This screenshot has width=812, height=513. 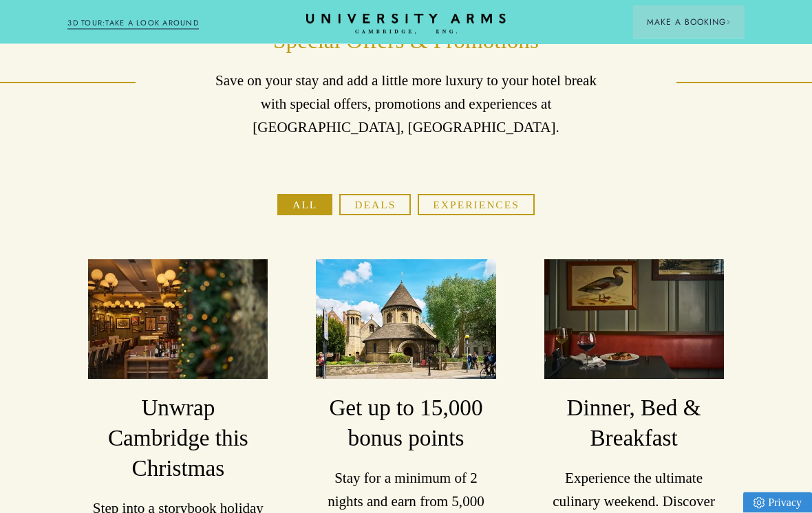 What do you see at coordinates (406, 424) in the screenshot?
I see `h3: Get up to 15,000 bonus points` at bounding box center [406, 424].